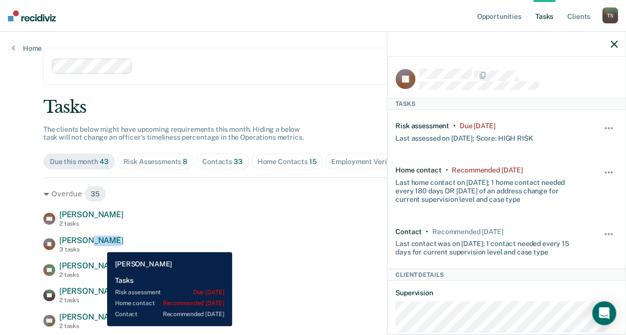 The width and height of the screenshot is (626, 335). What do you see at coordinates (610, 15) in the screenshot?
I see `div: T S` at bounding box center [610, 15].